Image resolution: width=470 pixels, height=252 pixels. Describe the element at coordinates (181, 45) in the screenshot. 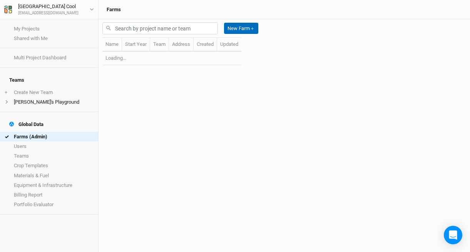

I see `th: Address` at that location.